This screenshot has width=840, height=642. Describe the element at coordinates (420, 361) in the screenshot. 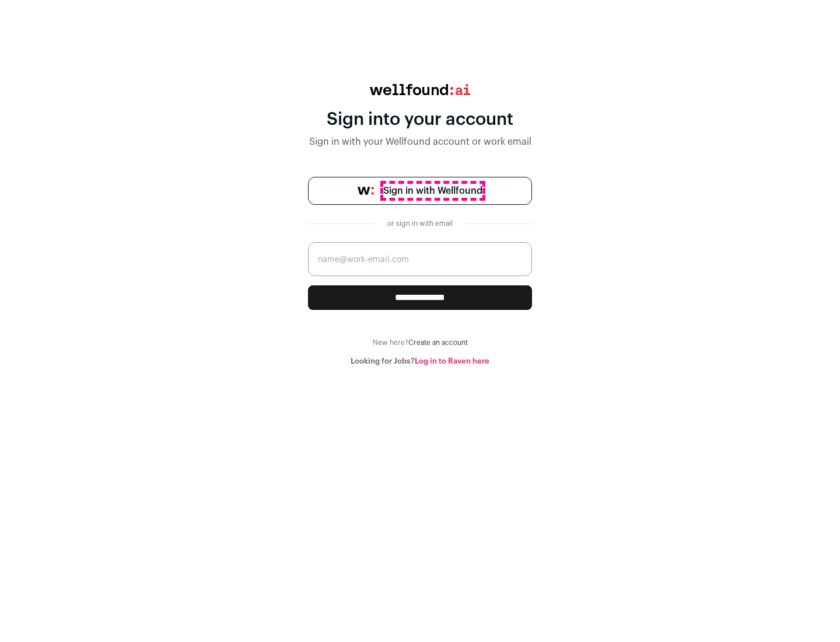

I see `div: Looking for Jobs?` at that location.